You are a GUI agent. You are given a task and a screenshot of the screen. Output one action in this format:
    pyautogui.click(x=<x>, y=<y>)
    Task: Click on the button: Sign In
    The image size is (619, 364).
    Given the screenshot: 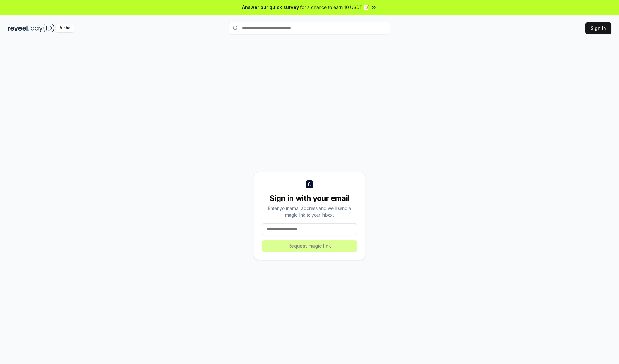 What is the action you would take?
    pyautogui.click(x=598, y=28)
    